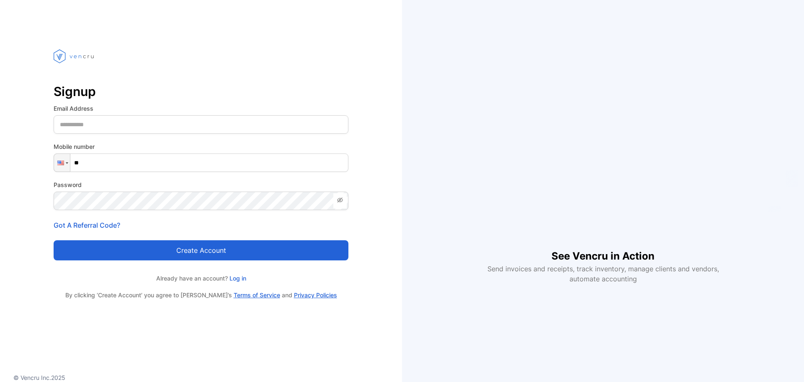 This screenshot has width=804, height=382. Describe the element at coordinates (201, 225) in the screenshot. I see `p: Got A Referral Code?` at that location.